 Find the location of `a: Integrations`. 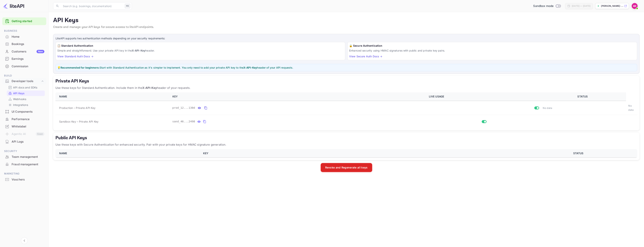

a: Integrations is located at coordinates (26, 105).